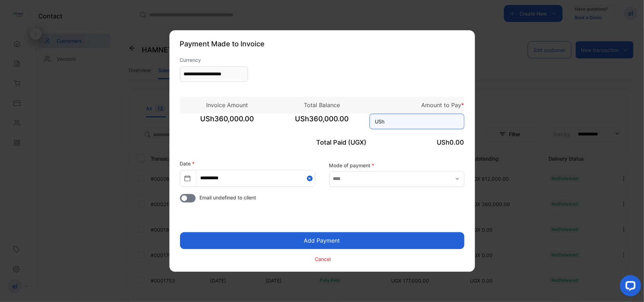  Describe the element at coordinates (214, 60) in the screenshot. I see `label: Currency` at that location.